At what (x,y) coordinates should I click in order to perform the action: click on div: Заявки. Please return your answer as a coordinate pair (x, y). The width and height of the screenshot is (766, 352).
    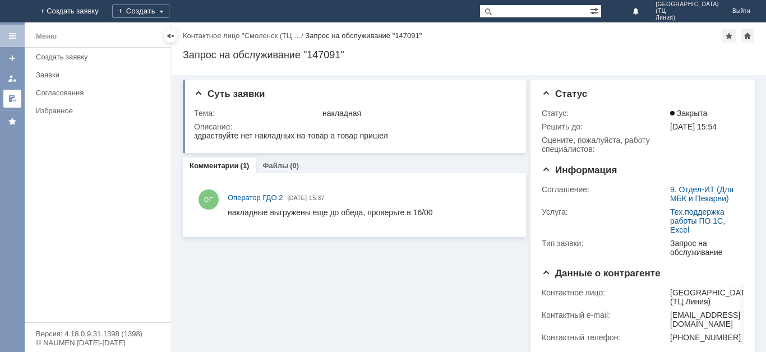
    Looking at the image, I should click on (100, 75).